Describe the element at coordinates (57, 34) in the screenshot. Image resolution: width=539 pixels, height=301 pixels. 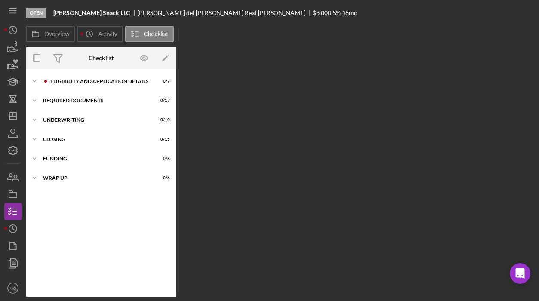
I see `label: Overview` at that location.